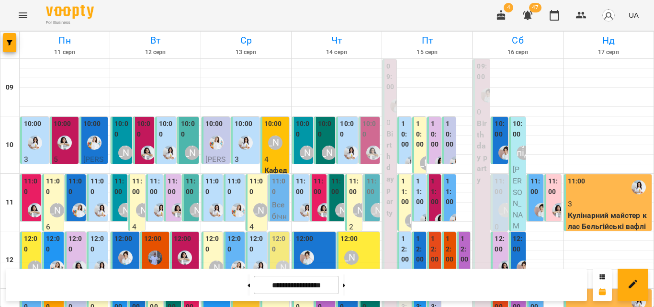 The width and height of the screenshot is (654, 307). What do you see at coordinates (10, 260) in the screenshot?
I see `h6: 12` at bounding box center [10, 260].